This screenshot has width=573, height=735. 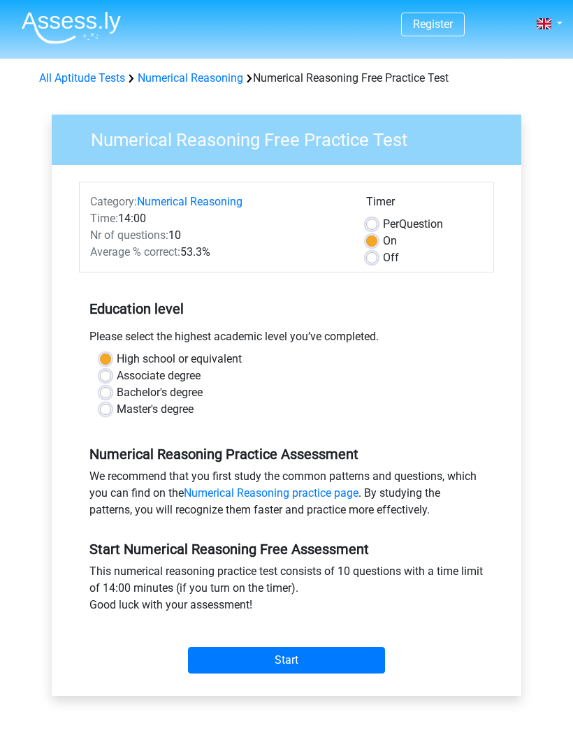 What do you see at coordinates (287, 454) in the screenshot?
I see `h5: Numerical Reasoning Practice Assessment` at bounding box center [287, 454].